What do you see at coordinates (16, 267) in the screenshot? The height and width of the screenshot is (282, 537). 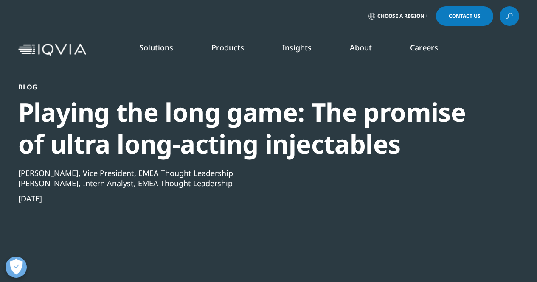 I see `button: Open Preferences` at bounding box center [16, 267].